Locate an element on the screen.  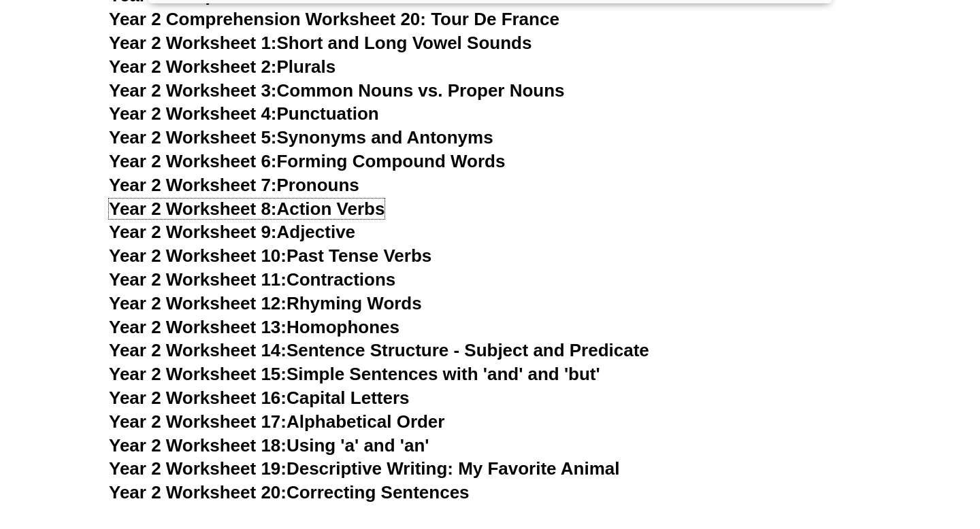
a: Year 2 Comprehension Worksheet 20: Tour De France is located at coordinates (334, 19).